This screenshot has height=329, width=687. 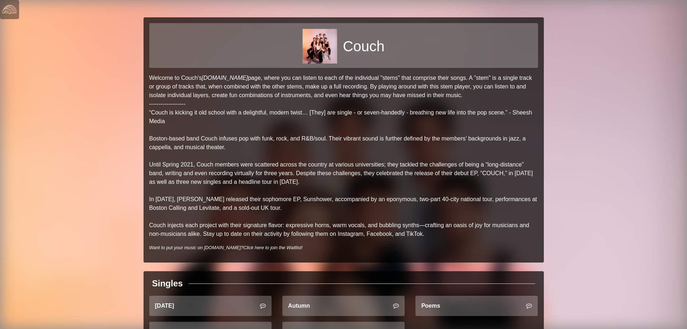 I want to click on a: Poems, so click(x=477, y=306).